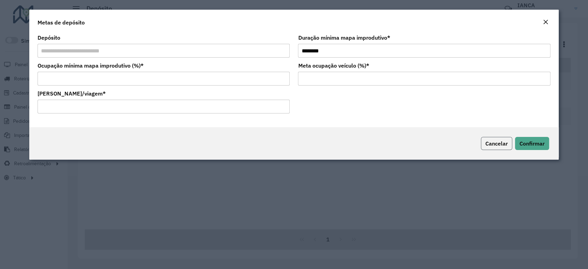 The image size is (588, 269). What do you see at coordinates (497, 143) in the screenshot?
I see `span: Cancelar` at bounding box center [497, 143].